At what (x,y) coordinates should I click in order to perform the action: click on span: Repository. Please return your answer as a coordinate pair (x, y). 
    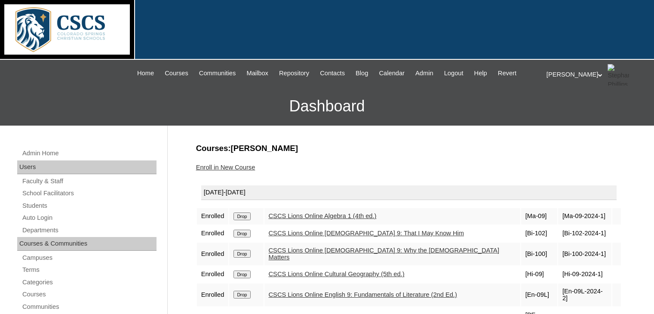
    Looking at the image, I should click on (294, 73).